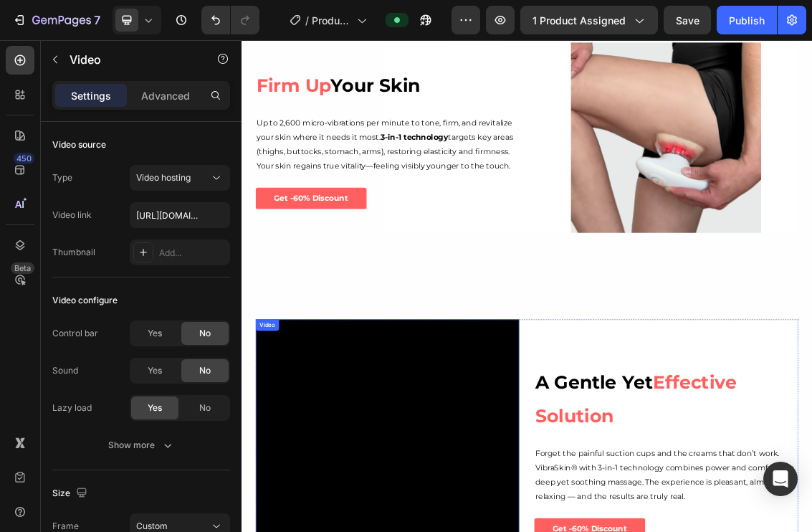 This screenshot has height=532, width=812. What do you see at coordinates (72, 215) in the screenshot?
I see `div: Video link` at bounding box center [72, 215].